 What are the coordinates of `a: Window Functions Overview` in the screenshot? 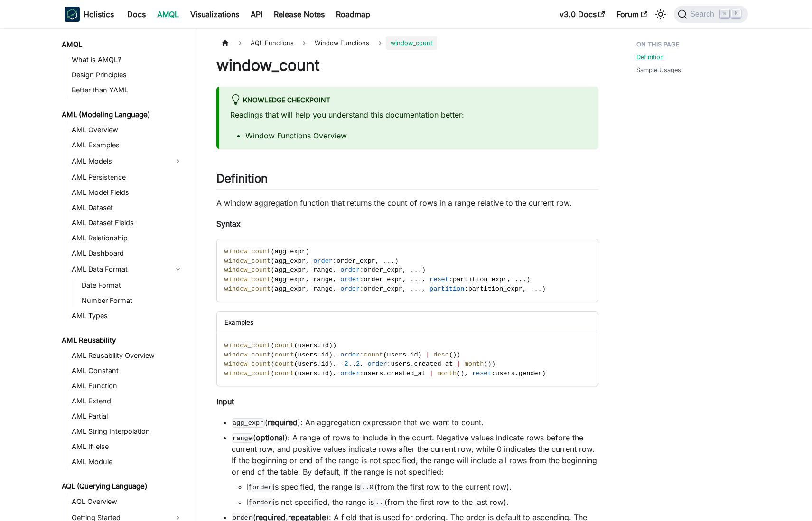 It's located at (296, 136).